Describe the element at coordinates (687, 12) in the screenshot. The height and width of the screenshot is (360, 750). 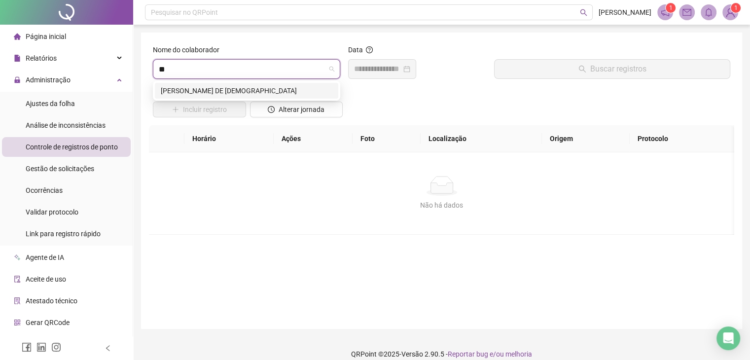
I see `span: mail` at that location.